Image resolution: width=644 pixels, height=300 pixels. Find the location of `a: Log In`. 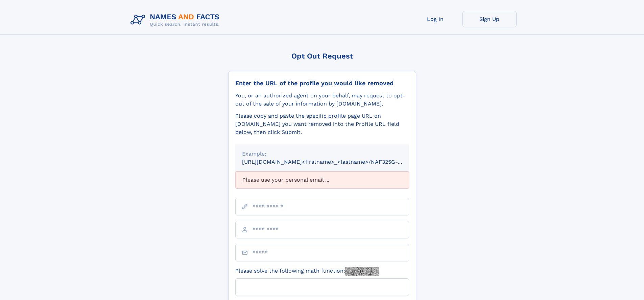

a: Log In is located at coordinates (435, 19).